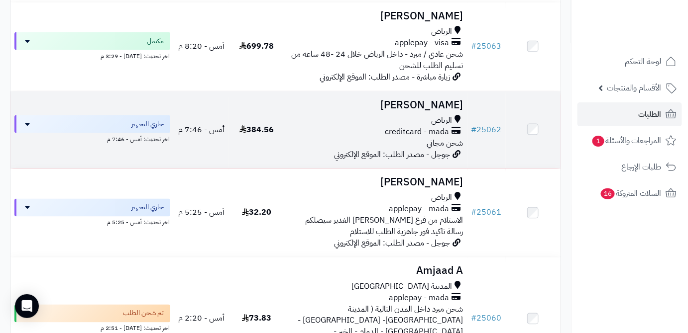 The image size is (688, 333). I want to click on a: السلات المتروكة16, so click(630, 194).